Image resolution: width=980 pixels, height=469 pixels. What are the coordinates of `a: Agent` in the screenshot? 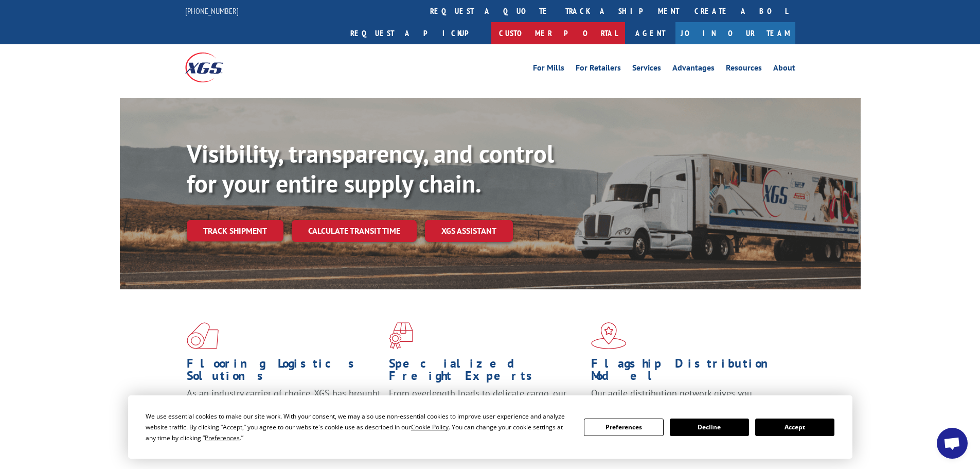 It's located at (650, 33).